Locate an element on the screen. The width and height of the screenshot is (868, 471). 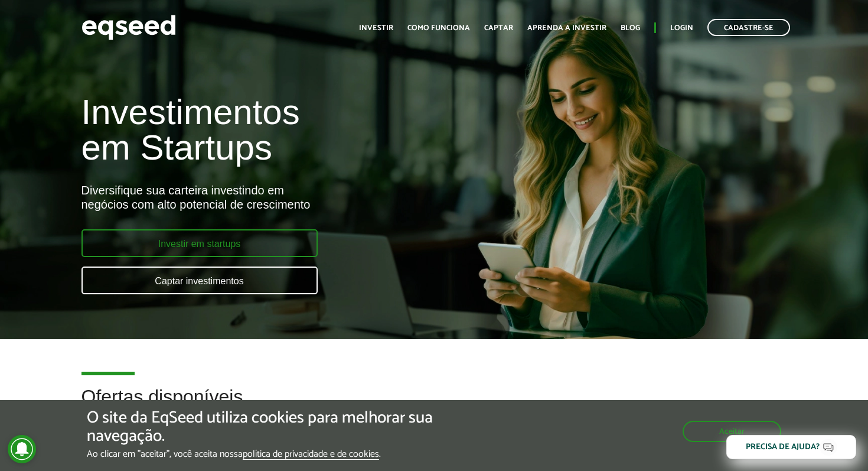
h2: Ofertas disponíveis is located at coordinates (434, 406).